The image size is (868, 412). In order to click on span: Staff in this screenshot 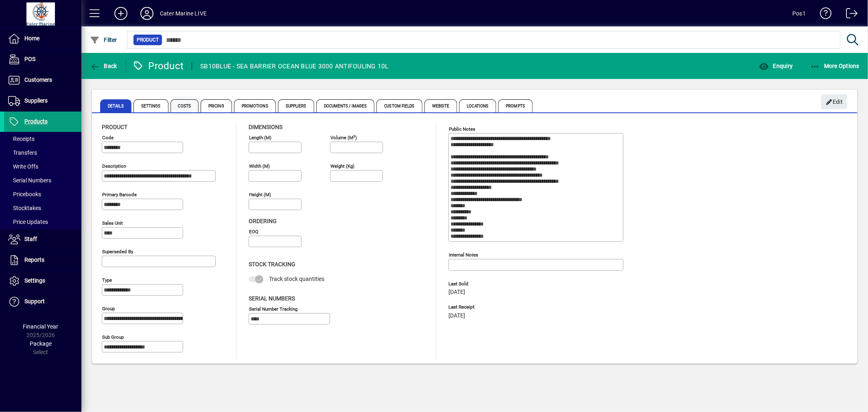, I will do `click(31, 239)`.